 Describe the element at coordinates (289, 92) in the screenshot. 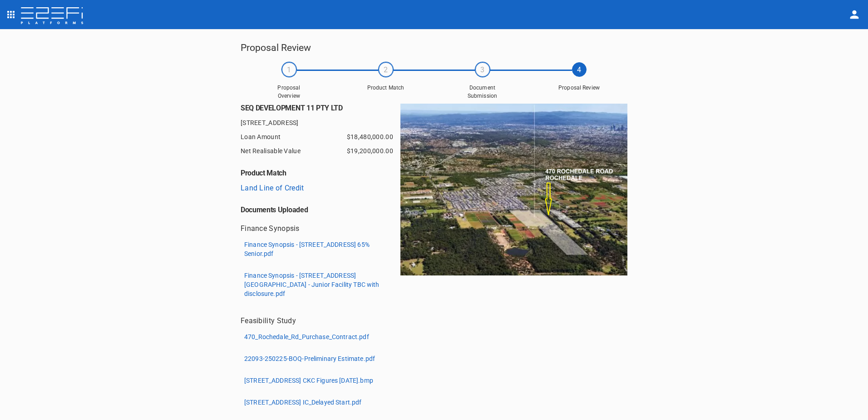

I see `span: Proposal Overview` at that location.